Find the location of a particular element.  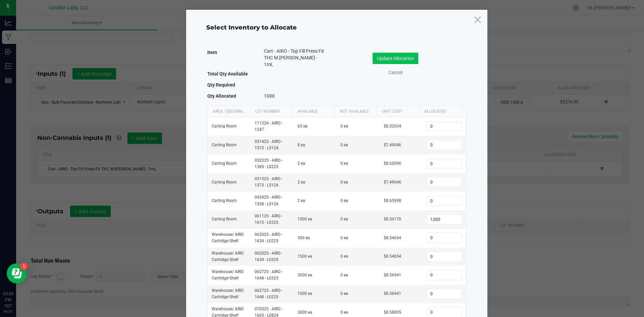

td: 062725 - AIRO - 1648 - L0325 is located at coordinates (272, 275).